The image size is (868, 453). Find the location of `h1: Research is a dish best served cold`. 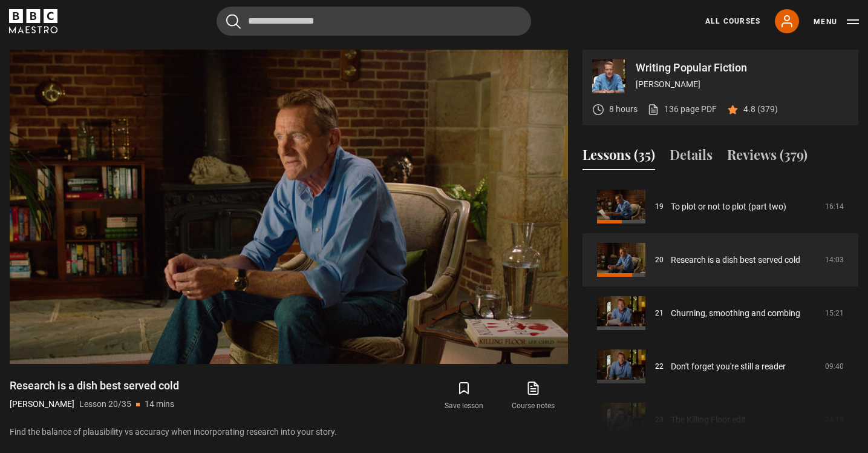

h1: Research is a dish best served cold is located at coordinates (94, 385).